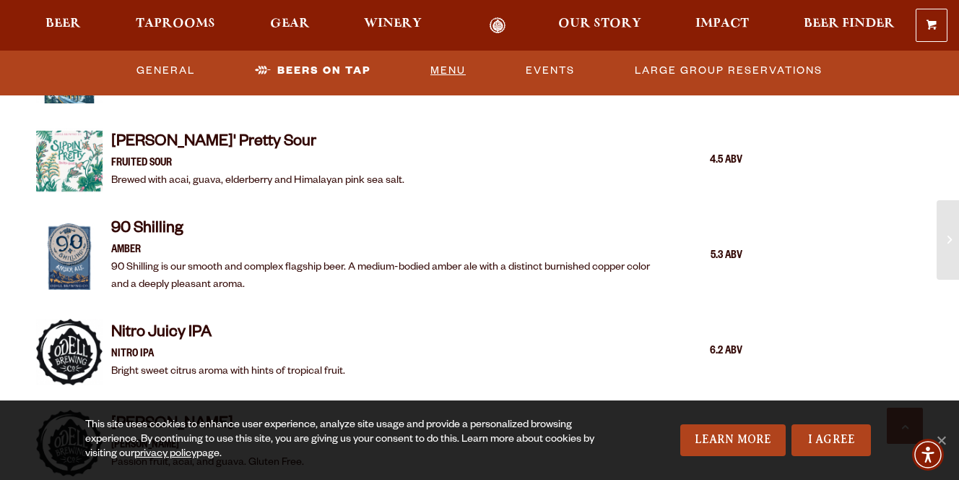 This screenshot has width=959, height=480. I want to click on h4: 90 Shilling, so click(386, 230).